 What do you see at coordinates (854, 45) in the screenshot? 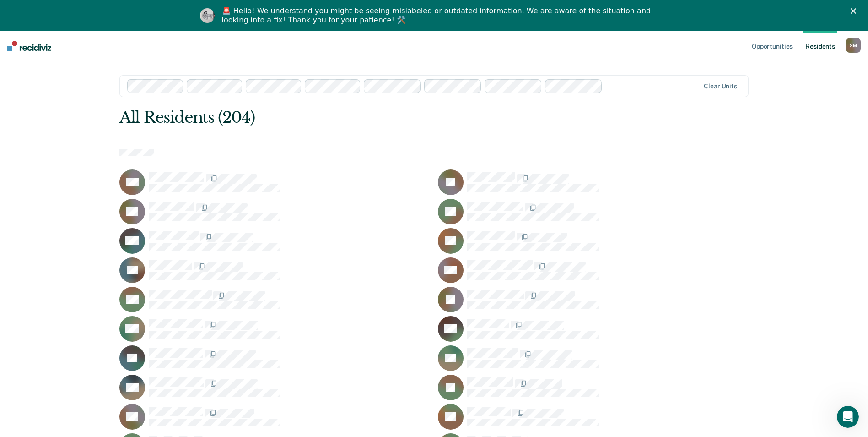
I see `div: S M` at bounding box center [854, 45].